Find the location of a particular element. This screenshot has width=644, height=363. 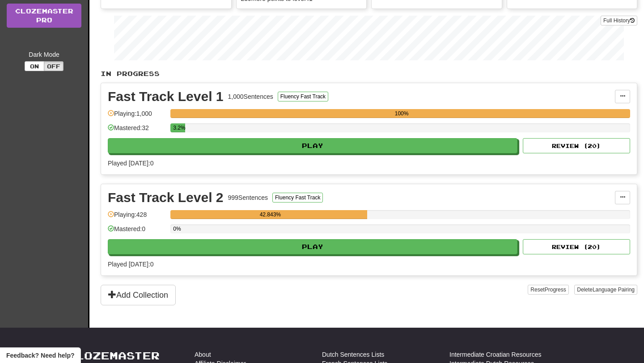

div: 100% is located at coordinates (402, 113).